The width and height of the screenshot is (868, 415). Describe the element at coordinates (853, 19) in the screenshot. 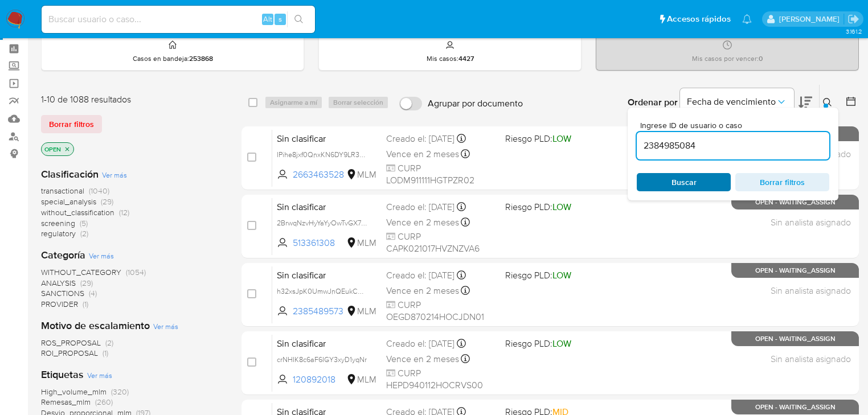

I see `a: Salir` at that location.